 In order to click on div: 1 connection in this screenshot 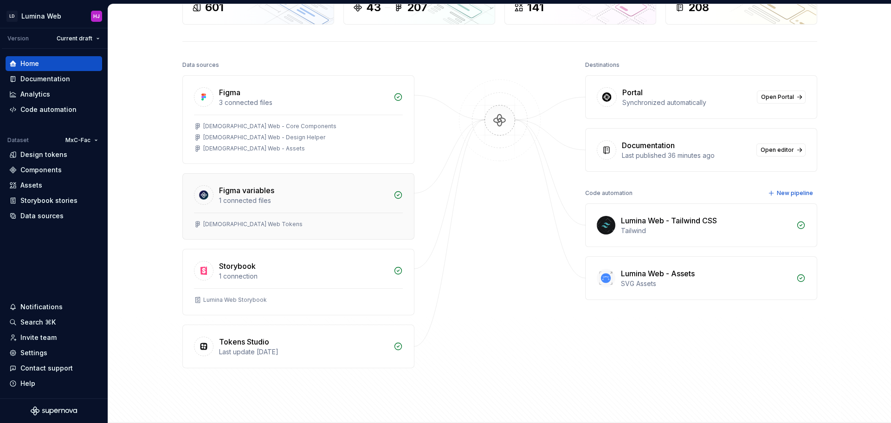, I will do `click(303, 276)`.